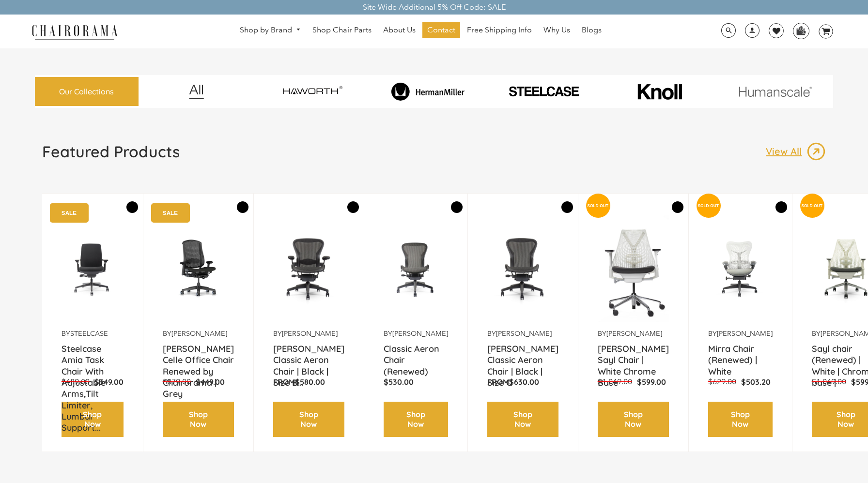 This screenshot has width=868, height=483. What do you see at coordinates (415, 268) in the screenshot?
I see `img: Classic Aeron Chair (Renewed) - chairorama` at bounding box center [415, 268].